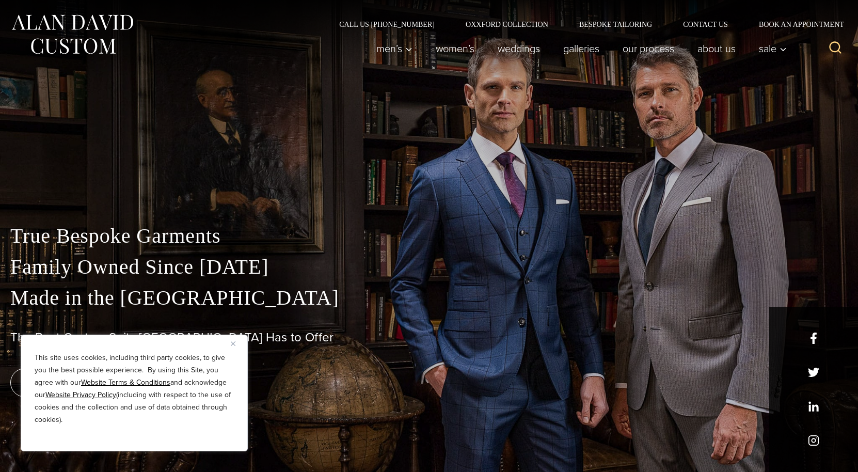 This screenshot has width=858, height=472. I want to click on a: book an appointment, so click(83, 383).